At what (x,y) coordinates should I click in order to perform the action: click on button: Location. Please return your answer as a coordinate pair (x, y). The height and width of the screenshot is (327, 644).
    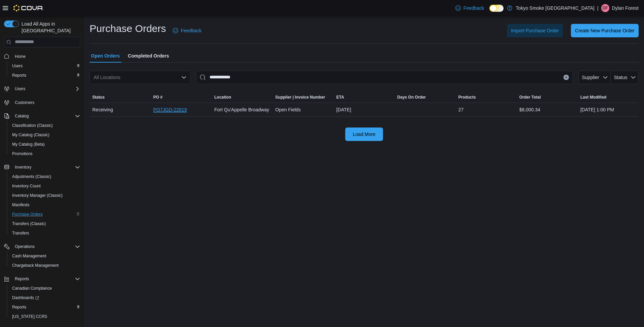
    Looking at the image, I should click on (242, 97).